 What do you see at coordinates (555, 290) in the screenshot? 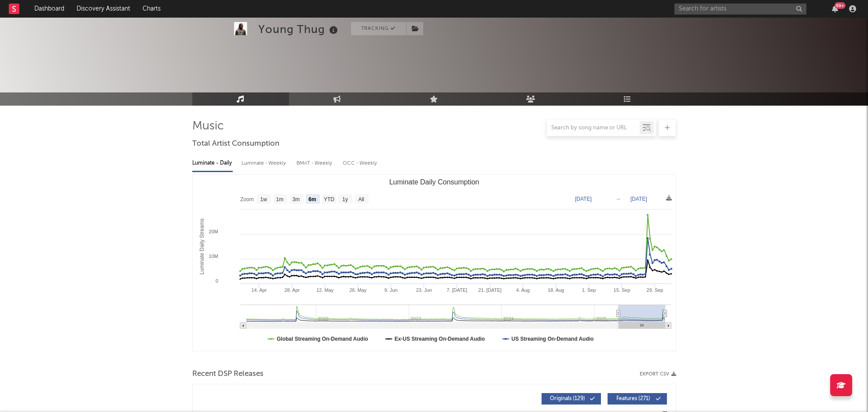
I see `text: 18. Aug` at bounding box center [555, 290].